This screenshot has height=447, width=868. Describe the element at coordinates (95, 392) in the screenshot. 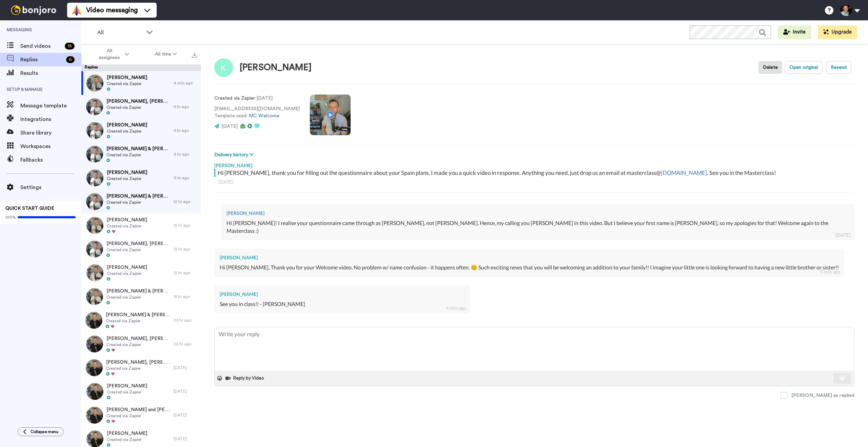

I see `img: 10424bcd-7a1b-4959-8970-715c536d14b8-thumb.jpg` at that location.